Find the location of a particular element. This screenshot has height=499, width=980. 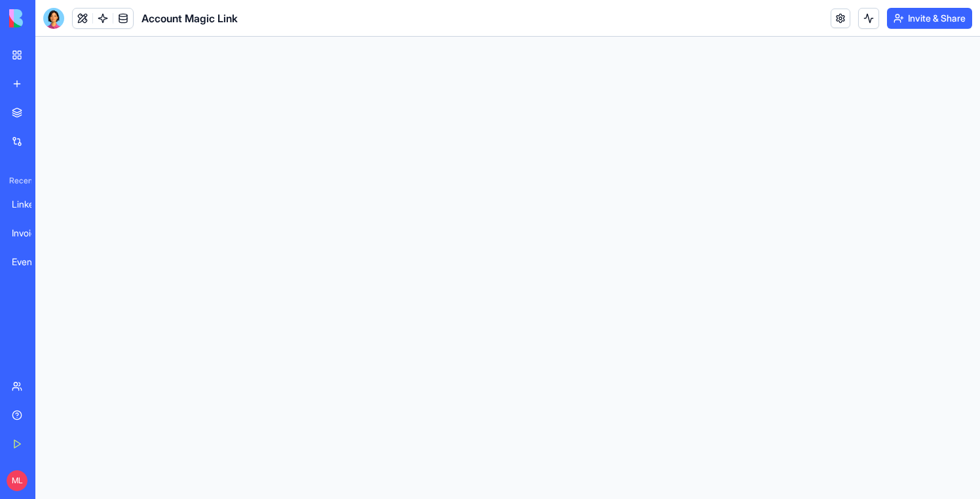

img: logo is located at coordinates (50, 18).